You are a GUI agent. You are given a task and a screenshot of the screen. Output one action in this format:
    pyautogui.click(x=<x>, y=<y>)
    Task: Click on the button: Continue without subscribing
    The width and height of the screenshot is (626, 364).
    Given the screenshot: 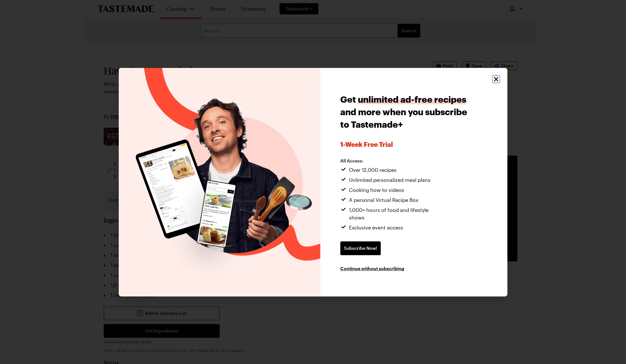 What is the action you would take?
    pyautogui.click(x=372, y=268)
    